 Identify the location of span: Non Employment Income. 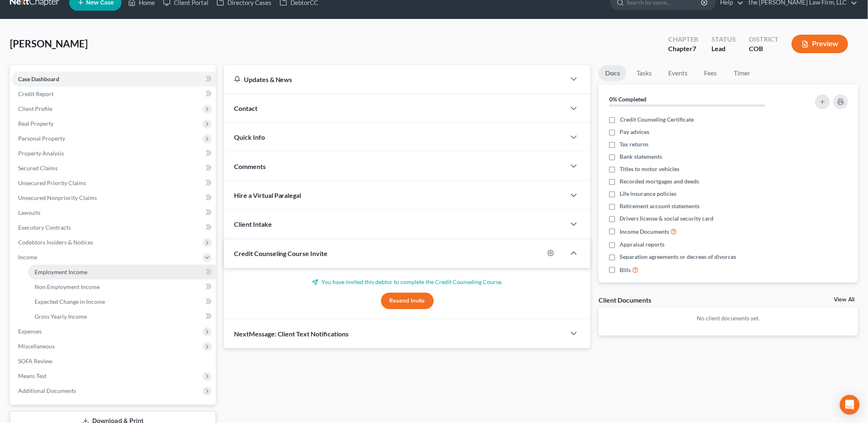
(67, 287).